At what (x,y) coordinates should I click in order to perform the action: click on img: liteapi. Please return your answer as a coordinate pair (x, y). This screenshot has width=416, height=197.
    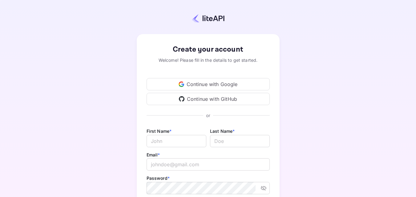
    Looking at the image, I should click on (208, 18).